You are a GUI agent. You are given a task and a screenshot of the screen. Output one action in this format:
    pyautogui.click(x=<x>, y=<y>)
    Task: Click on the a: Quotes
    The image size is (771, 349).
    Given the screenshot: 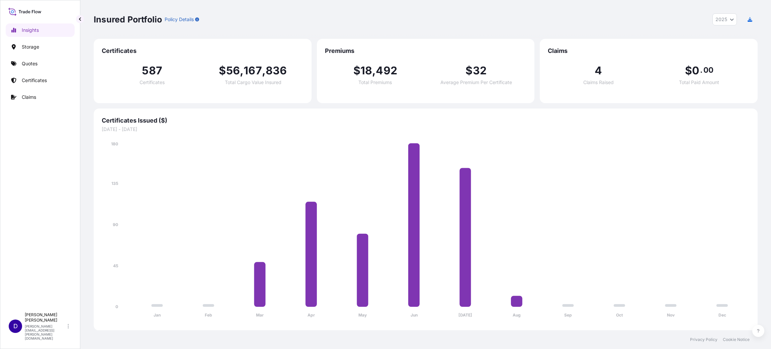 What is the action you would take?
    pyautogui.click(x=40, y=64)
    